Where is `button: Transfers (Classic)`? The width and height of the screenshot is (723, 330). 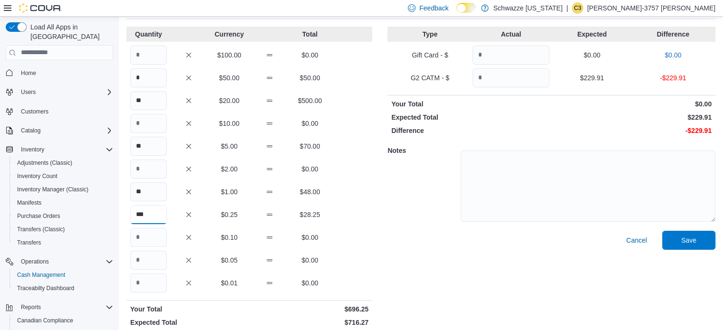
button: Transfers (Classic) is located at coordinates (63, 230).